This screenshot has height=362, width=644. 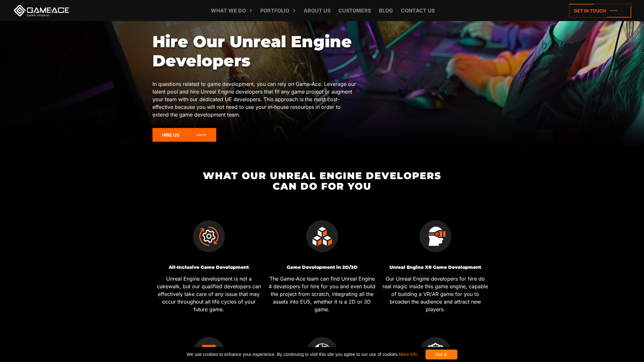 I want to click on h2: What Our Unreal Engine Developers Can Do for You, so click(x=322, y=181).